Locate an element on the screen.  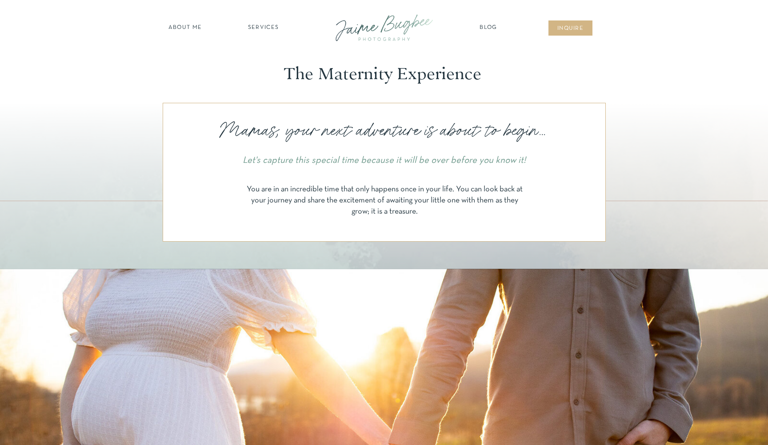
p: The Maternity Experience is located at coordinates (384, 74).